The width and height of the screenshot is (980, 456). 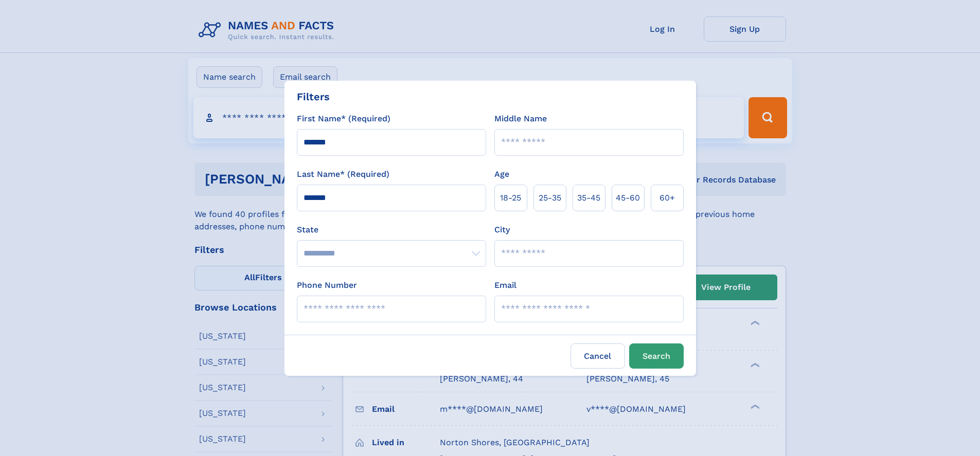 I want to click on label: Phone Number, so click(x=327, y=286).